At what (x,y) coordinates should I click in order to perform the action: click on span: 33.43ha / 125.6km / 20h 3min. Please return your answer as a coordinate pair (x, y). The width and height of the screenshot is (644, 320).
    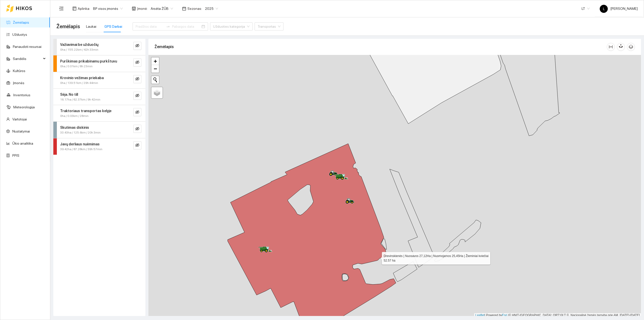
    Looking at the image, I should click on (80, 133).